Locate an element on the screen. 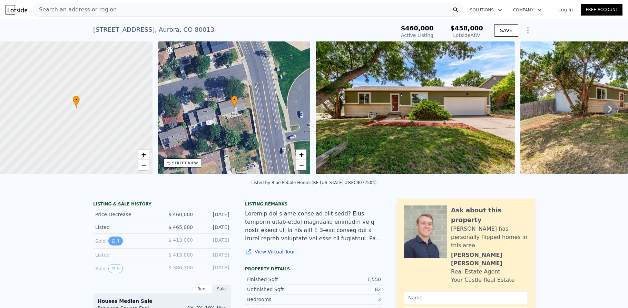  button: SAVE is located at coordinates (507, 30).